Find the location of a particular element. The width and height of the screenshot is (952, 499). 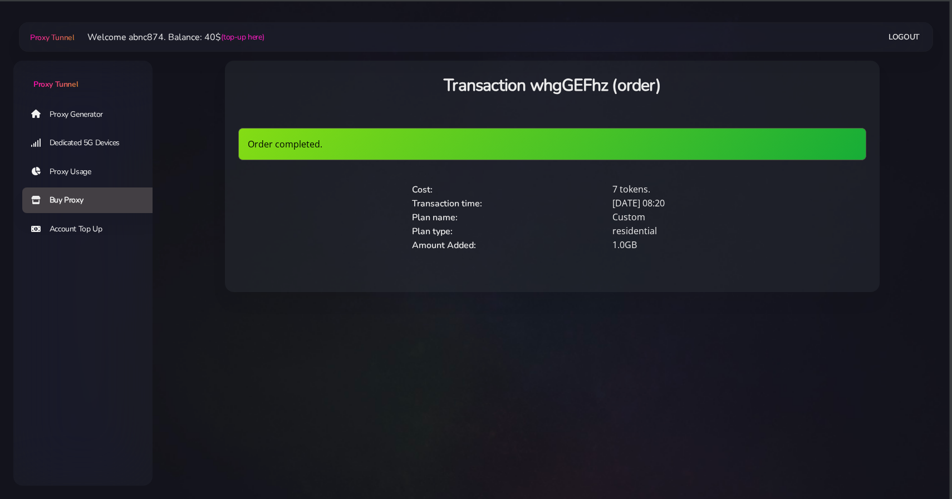

div: residential is located at coordinates (706, 231).